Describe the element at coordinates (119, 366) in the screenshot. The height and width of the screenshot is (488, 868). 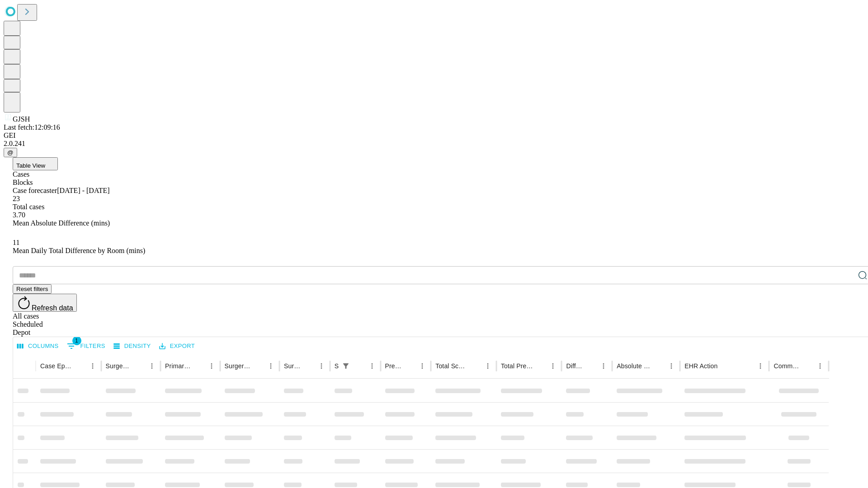
I see `div: Surgeon Name` at that location.